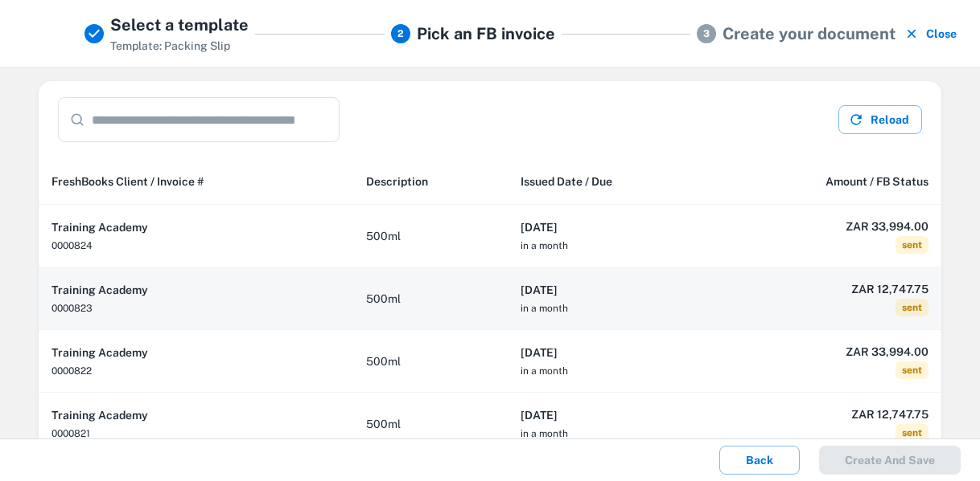  Describe the element at coordinates (486, 34) in the screenshot. I see `h5: Pick an FB invoice` at that location.